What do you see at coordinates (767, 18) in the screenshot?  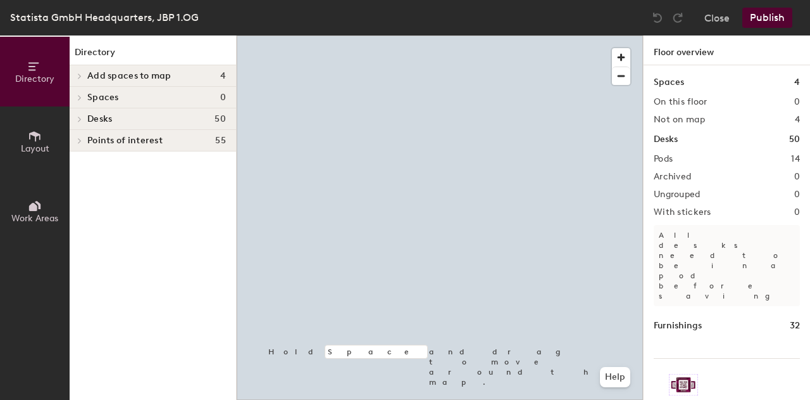 I see `button: Publish` at bounding box center [767, 18].